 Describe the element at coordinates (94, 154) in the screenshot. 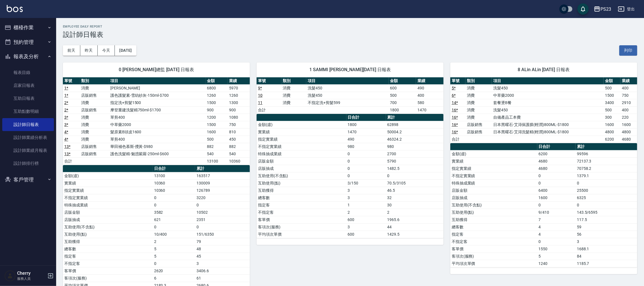

I see `td: 店販銷售` at that location.